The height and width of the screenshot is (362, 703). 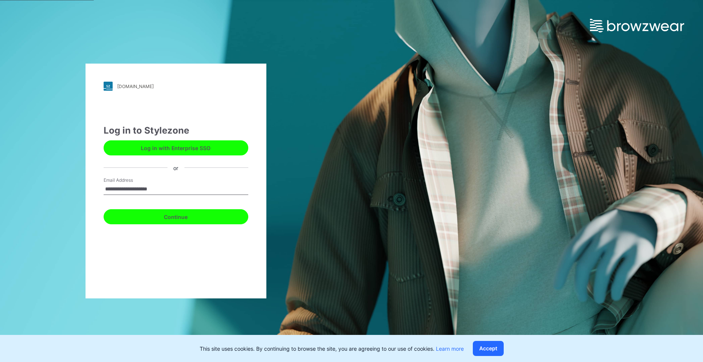 I want to click on div: Log in to Stylezone, so click(x=176, y=131).